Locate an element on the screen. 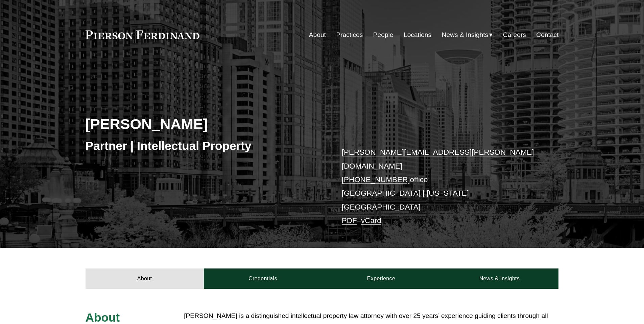  a: Contact is located at coordinates (547, 35).